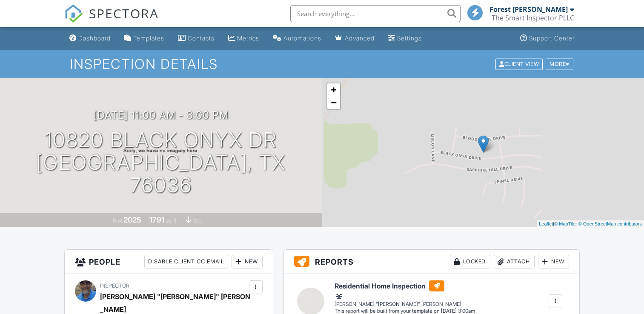 This screenshot has height=314, width=644. Describe the element at coordinates (124, 13) in the screenshot. I see `span: SPECTORA` at that location.